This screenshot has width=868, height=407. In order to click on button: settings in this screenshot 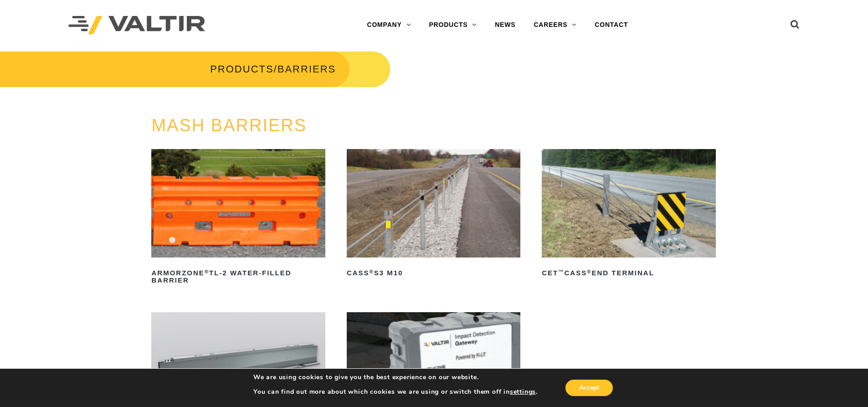, I will do `click(523, 392)`.